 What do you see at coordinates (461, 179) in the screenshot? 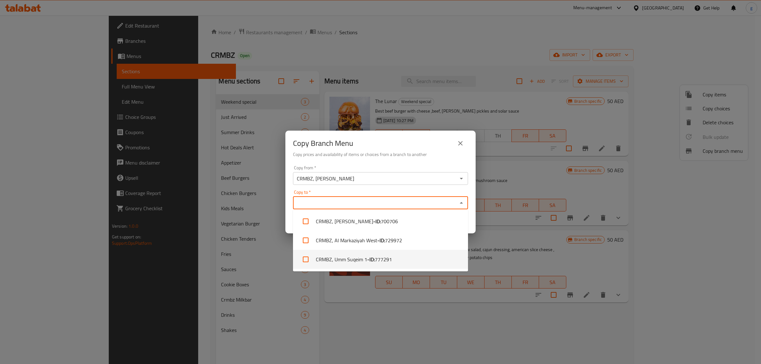
I see `button: Open` at bounding box center [461, 179].